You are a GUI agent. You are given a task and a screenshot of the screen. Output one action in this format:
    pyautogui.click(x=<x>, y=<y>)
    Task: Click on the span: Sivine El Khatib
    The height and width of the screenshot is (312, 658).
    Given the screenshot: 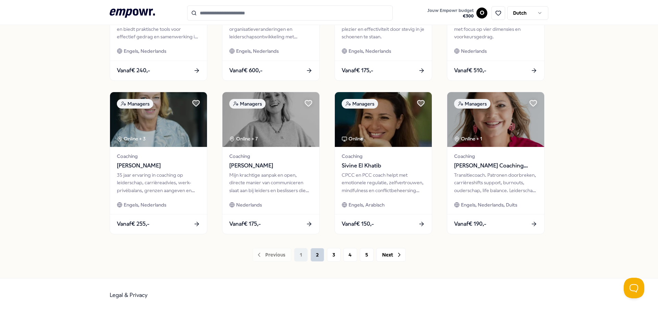 What is the action you would take?
    pyautogui.click(x=383, y=166)
    